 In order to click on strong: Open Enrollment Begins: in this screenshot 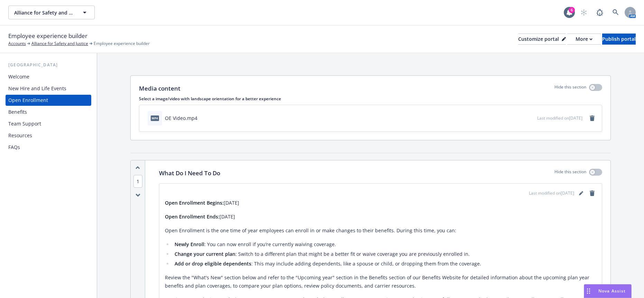, I will do `click(194, 203)`.